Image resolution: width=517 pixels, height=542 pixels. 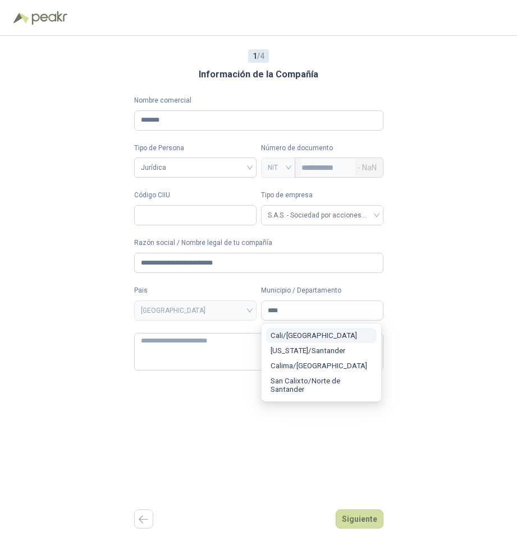 I want to click on span: San Calixto / Norte de Santander, so click(x=305, y=385).